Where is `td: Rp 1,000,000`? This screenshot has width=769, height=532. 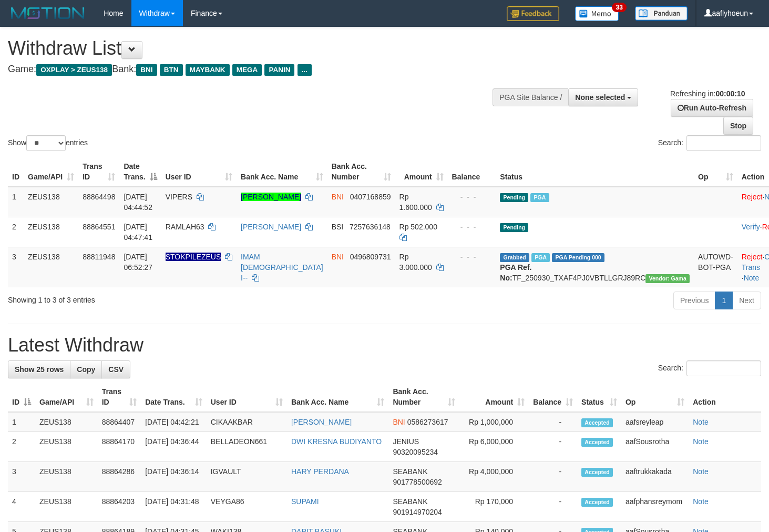 td: Rp 1,000,000 is located at coordinates (495, 422).